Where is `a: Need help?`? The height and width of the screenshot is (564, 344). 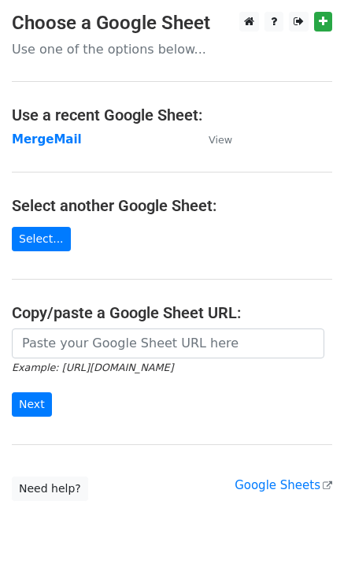 a: Need help? is located at coordinates (50, 489).